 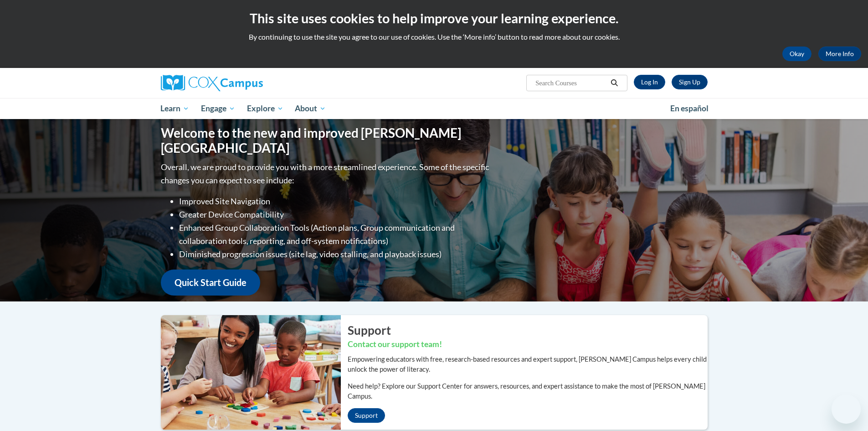 What do you see at coordinates (310, 109) in the screenshot?
I see `span: About` at bounding box center [310, 109].